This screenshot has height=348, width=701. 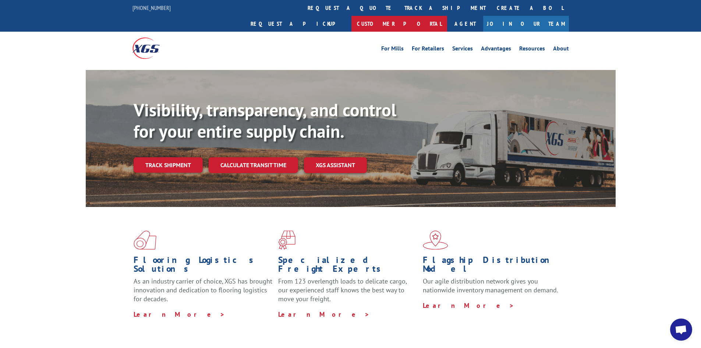 What do you see at coordinates (496, 50) in the screenshot?
I see `a: Advantages` at bounding box center [496, 50].